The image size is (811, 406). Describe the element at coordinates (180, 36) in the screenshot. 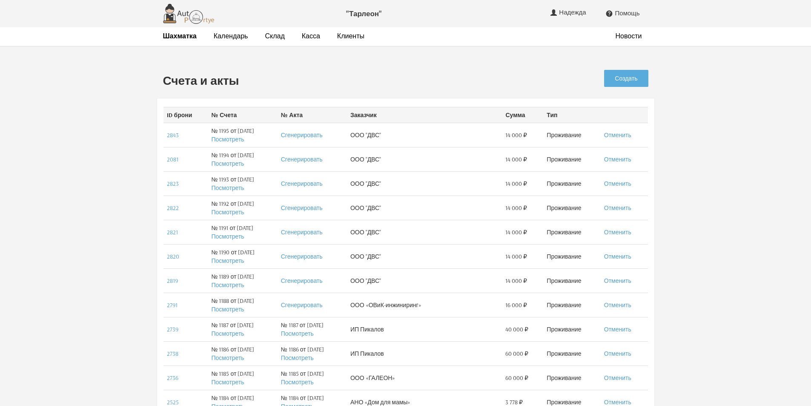

I see `a: Шахматка` at that location.